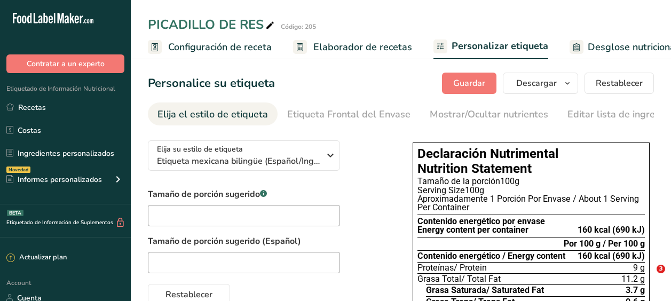 The image size is (671, 301). What do you see at coordinates (499, 46) in the screenshot?
I see `span: Personalizar etiqueta` at bounding box center [499, 46].